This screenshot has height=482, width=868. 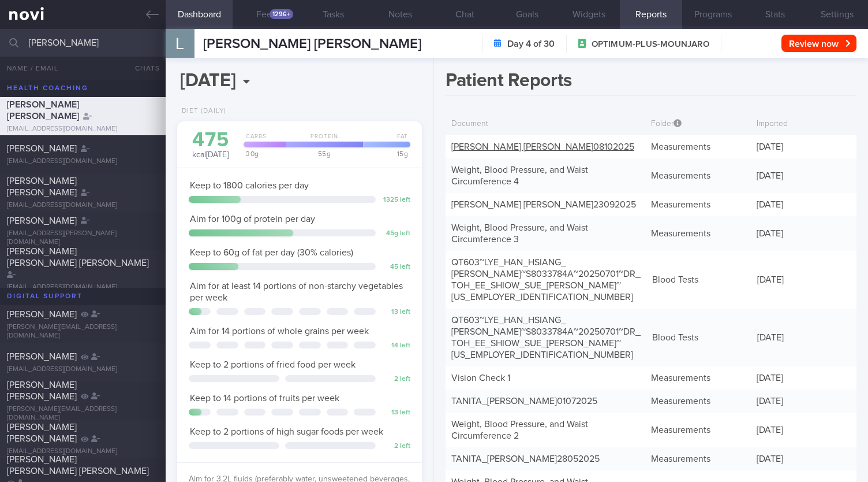 I want to click on div: Folder, so click(x=698, y=124).